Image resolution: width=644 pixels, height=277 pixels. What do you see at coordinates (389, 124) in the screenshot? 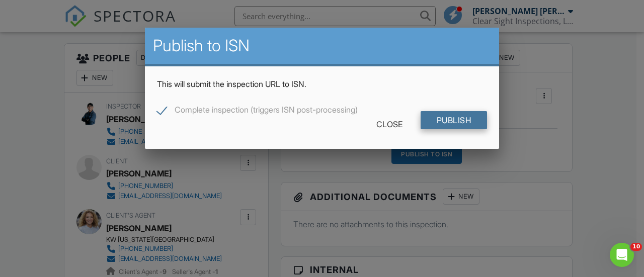
I see `div: Close` at bounding box center [389, 124].